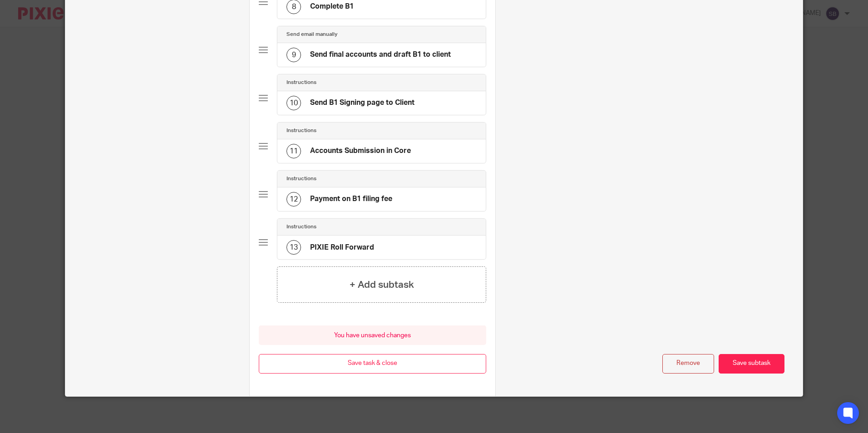 This screenshot has width=868, height=433. Describe the element at coordinates (372, 335) in the screenshot. I see `div: You have unsaved changes` at that location.